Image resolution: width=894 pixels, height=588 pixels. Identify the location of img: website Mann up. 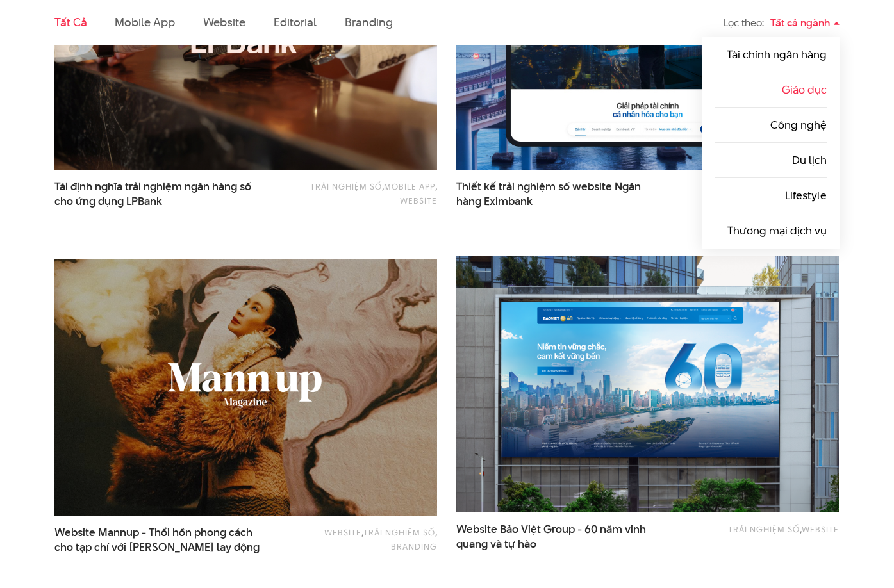
(246, 388).